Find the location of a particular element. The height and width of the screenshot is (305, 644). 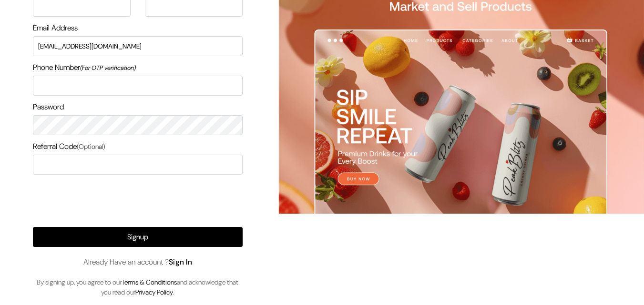

label: Password is located at coordinates (49, 107).